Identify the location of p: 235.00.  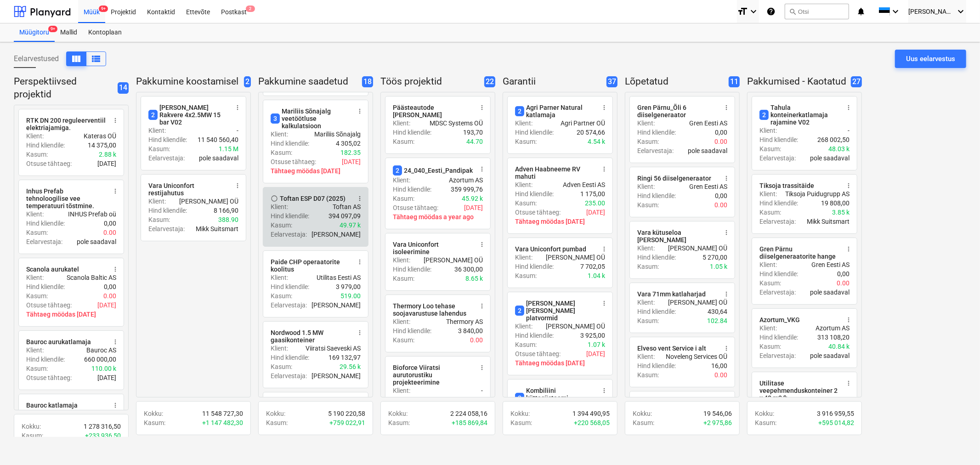
(595, 203).